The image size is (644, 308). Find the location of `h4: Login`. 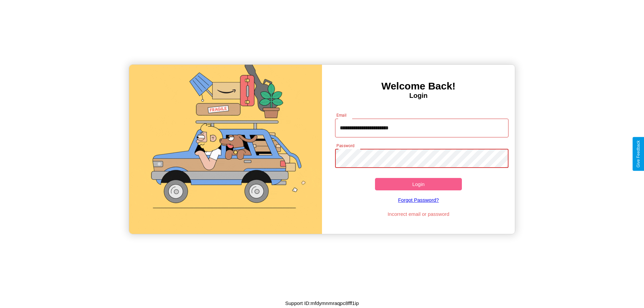

h4: Login is located at coordinates (419, 95).